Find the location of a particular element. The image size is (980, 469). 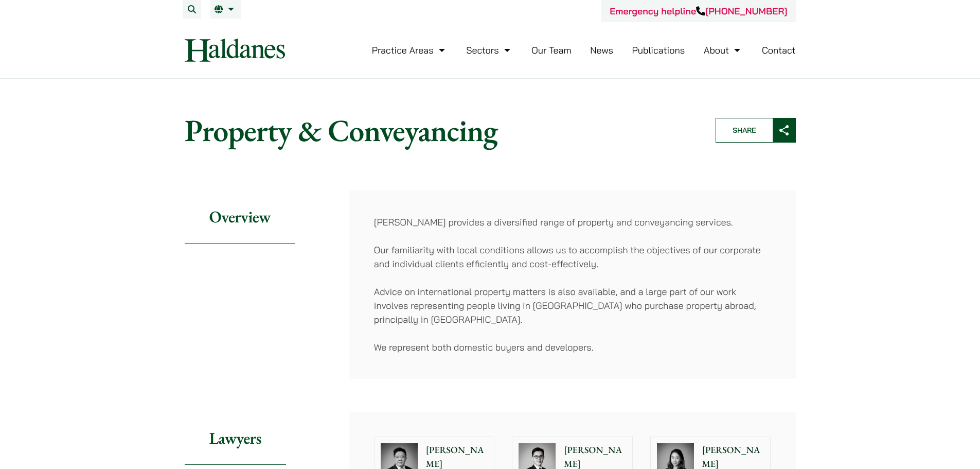

p: Advice on international property matters is also available, and a large part of our work involves... is located at coordinates (573, 305).